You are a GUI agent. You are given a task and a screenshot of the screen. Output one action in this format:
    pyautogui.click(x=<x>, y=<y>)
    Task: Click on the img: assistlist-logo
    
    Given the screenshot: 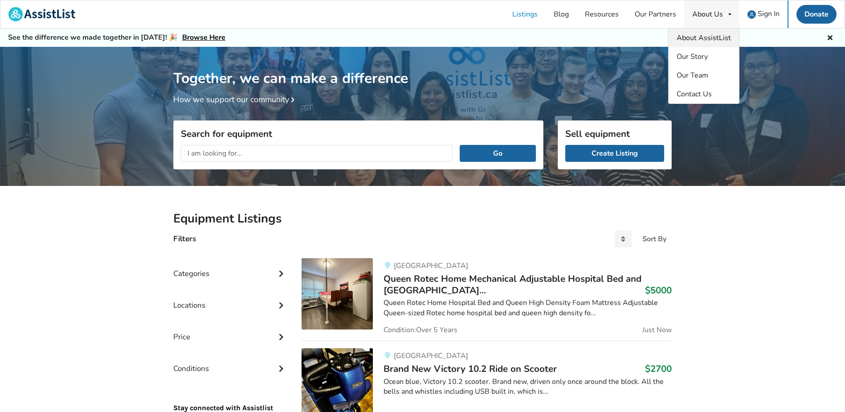 What is the action you would take?
    pyautogui.click(x=42, y=14)
    